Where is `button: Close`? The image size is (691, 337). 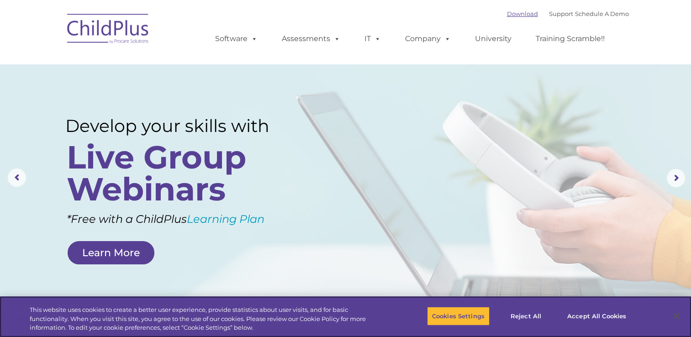
button: Close is located at coordinates (677, 316).